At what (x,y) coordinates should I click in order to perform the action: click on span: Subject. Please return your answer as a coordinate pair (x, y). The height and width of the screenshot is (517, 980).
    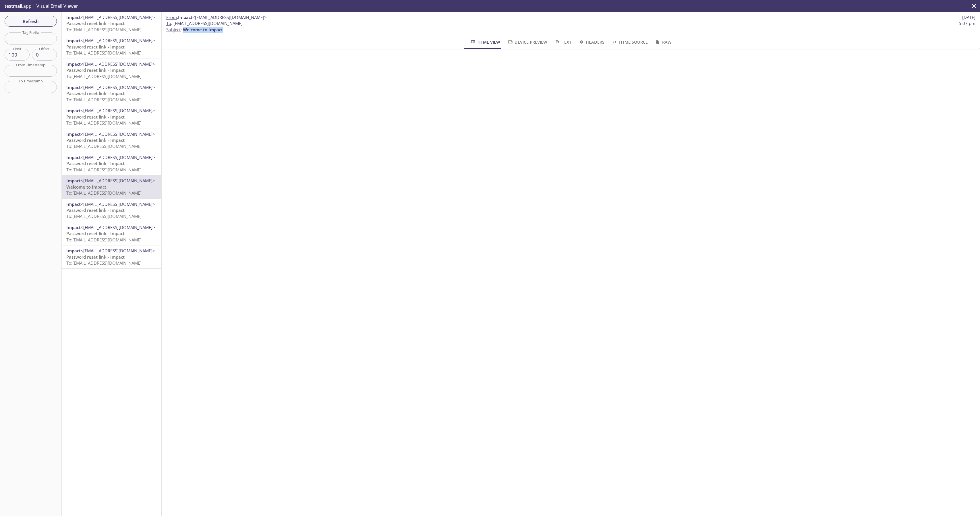
    Looking at the image, I should click on (173, 30).